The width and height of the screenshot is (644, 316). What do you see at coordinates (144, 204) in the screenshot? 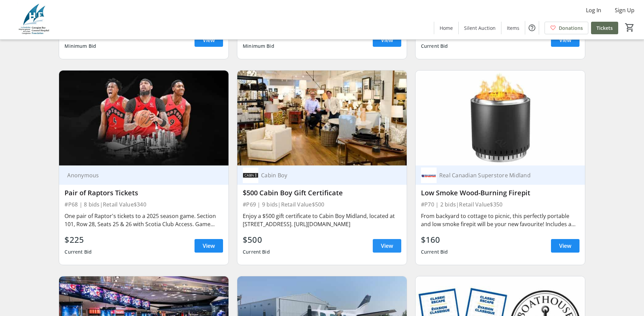
I see `div: #P68 | 8 bids | Retail Value $340` at bounding box center [144, 204].